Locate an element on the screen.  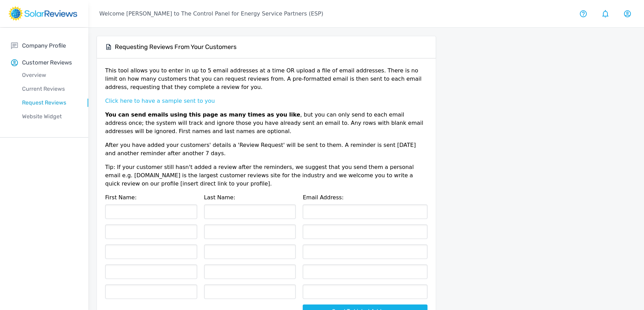
a: Overview is located at coordinates (50, 75).